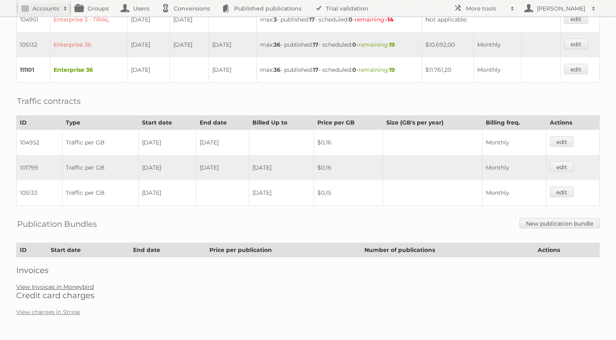 The height and width of the screenshot is (340, 616). Describe the element at coordinates (284, 250) in the screenshot. I see `th: Price per publication` at that location.